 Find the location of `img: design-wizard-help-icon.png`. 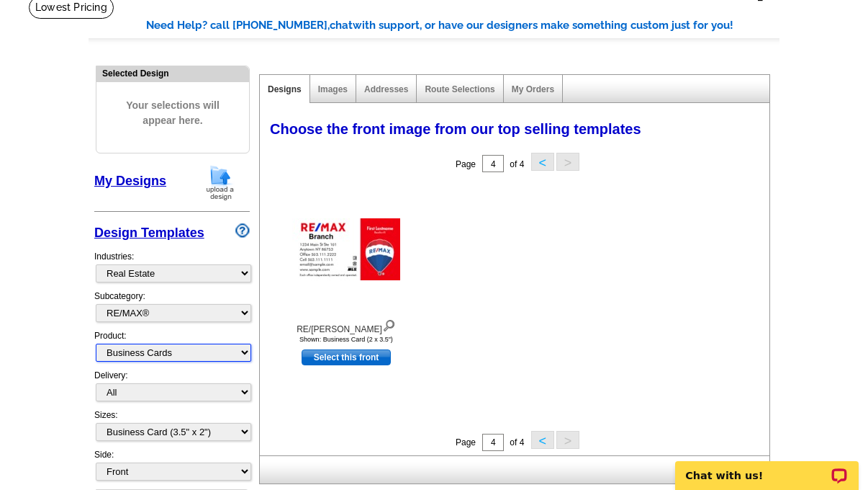

img: design-wizard-help-icon.png is located at coordinates (243, 230).